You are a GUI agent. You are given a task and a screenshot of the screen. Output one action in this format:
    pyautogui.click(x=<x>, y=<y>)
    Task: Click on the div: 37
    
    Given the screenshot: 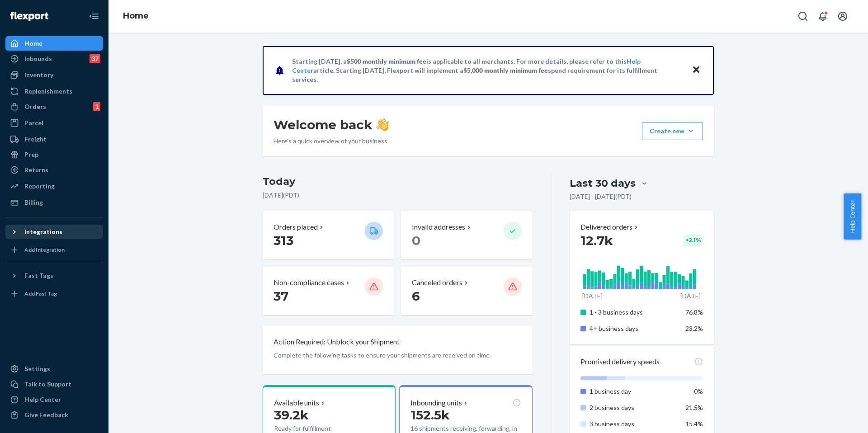 What is the action you would take?
    pyautogui.click(x=95, y=59)
    